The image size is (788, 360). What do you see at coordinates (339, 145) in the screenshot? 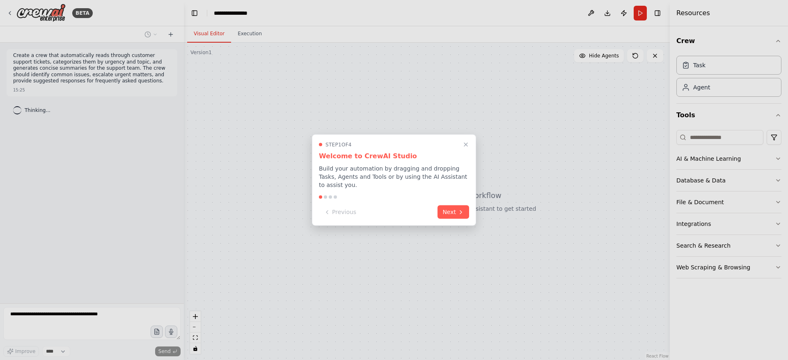
I see `span: Step 1 of 4` at bounding box center [339, 145].